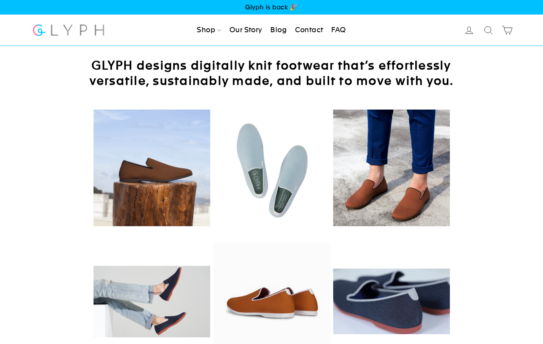 The image size is (543, 344). What do you see at coordinates (309, 30) in the screenshot?
I see `a: Contact` at bounding box center [309, 30].